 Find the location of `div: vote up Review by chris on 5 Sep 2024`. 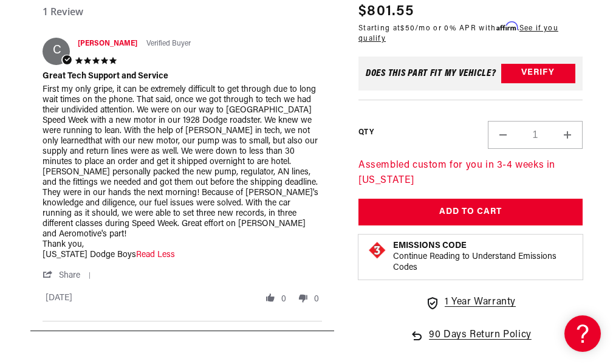

div: vote up Review by chris on 5 Sep 2024 is located at coordinates (270, 298).